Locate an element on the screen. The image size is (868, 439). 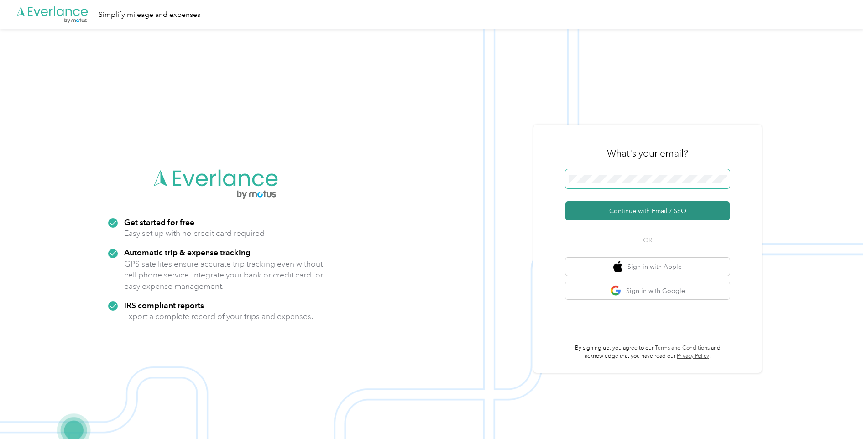
div: Simplify mileage and expenses is located at coordinates (149, 14).